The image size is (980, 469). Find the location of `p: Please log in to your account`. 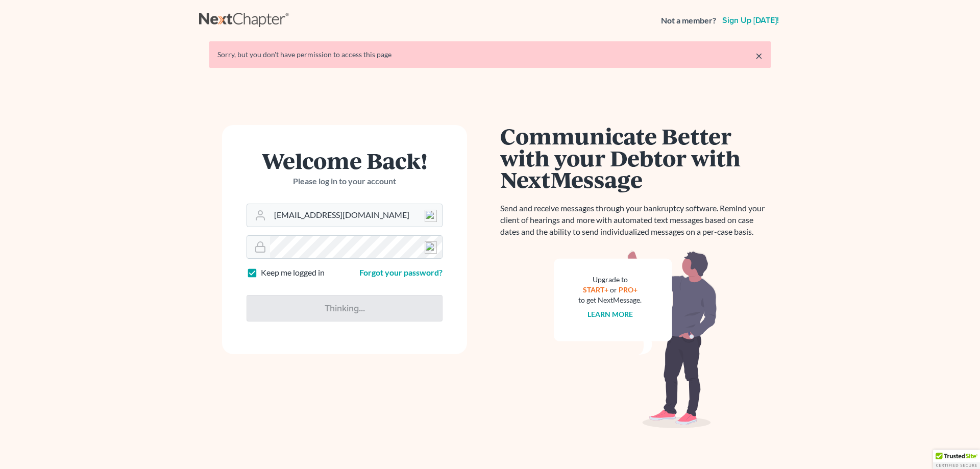

p: Please log in to your account is located at coordinates (344, 181).